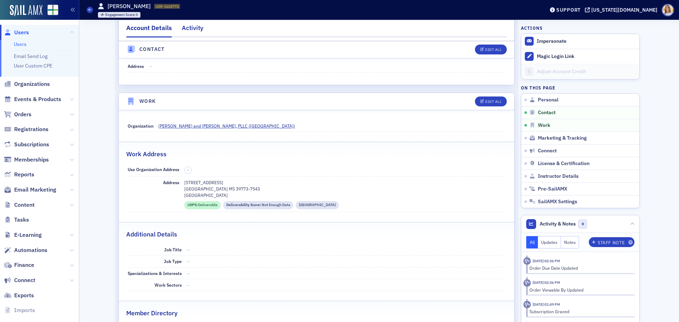 This screenshot has width=679, height=322. What do you see at coordinates (50, 11) in the screenshot?
I see `a: View Homepage` at bounding box center [50, 11].